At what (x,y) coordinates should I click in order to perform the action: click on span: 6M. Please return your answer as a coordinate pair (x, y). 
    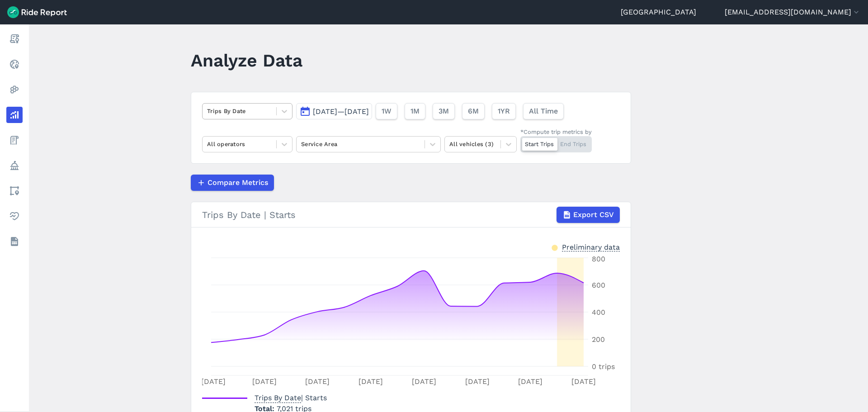
    Looking at the image, I should click on (473, 111).